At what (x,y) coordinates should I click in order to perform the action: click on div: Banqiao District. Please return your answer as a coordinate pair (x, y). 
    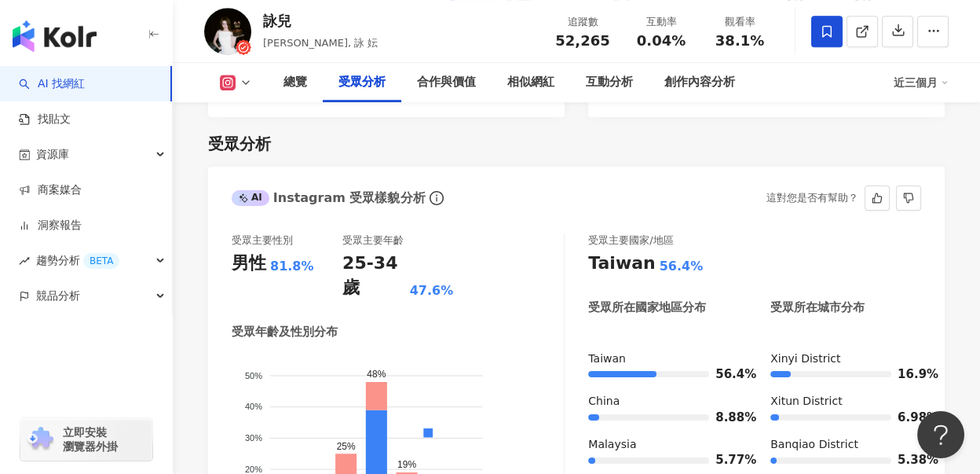
    Looking at the image, I should click on (846, 445).